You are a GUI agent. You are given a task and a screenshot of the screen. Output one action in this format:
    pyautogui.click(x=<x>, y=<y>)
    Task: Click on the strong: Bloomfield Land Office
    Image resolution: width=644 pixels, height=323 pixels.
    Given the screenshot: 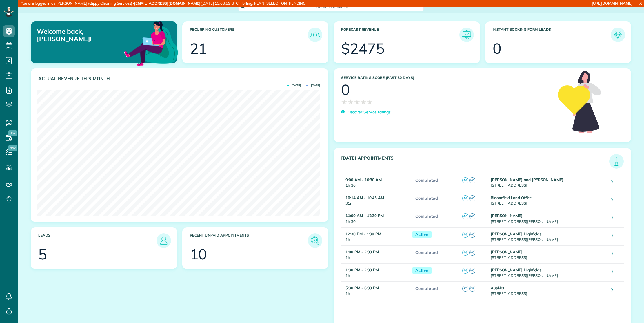 What is the action you would take?
    pyautogui.click(x=511, y=198)
    